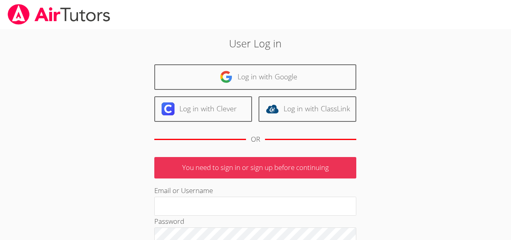  I want to click on img: classlink-logo-d6bb404cc1216ec64c9a2012d9dc4662098be43eaf13dc465df04b49fa7ab582.svg, so click(272, 109).